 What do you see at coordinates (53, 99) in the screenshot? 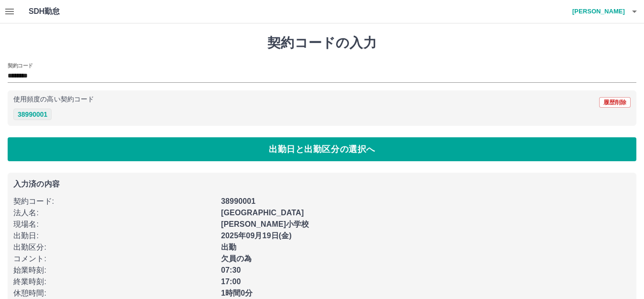
I see `p: 使用頻度の高い契約コード` at bounding box center [53, 99].